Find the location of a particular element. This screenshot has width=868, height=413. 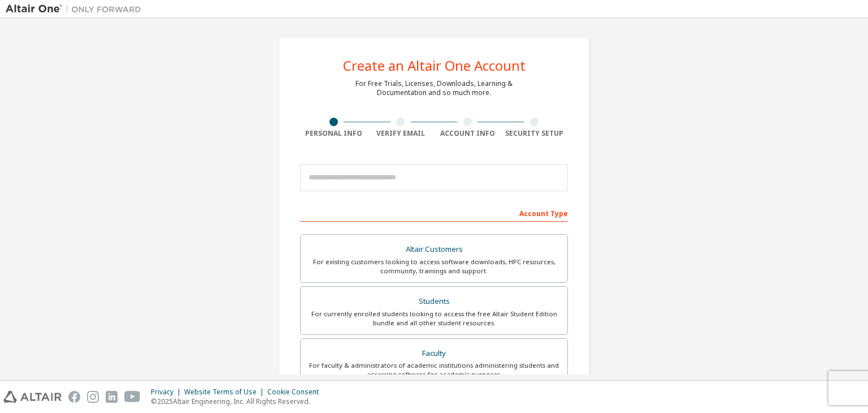

img: Altair One is located at coordinates (76, 9).